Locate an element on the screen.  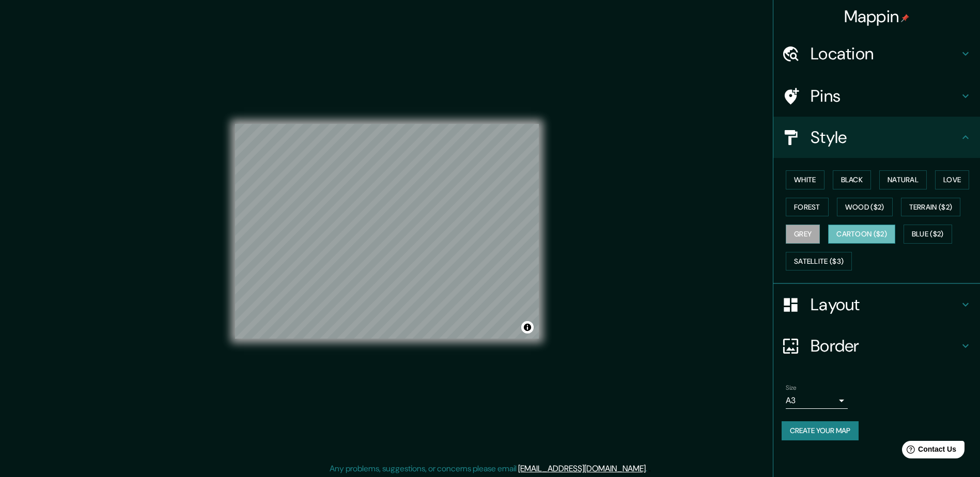
button: Black is located at coordinates (852, 180).